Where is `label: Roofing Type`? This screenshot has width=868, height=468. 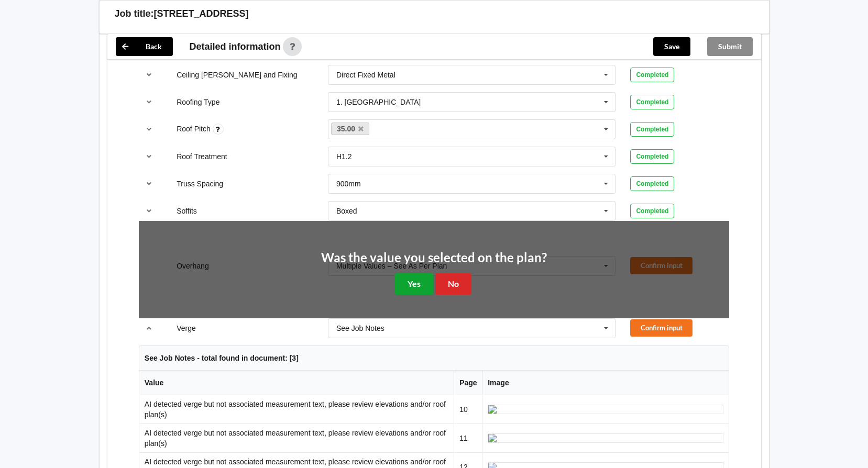 label: Roofing Type is located at coordinates (197, 102).